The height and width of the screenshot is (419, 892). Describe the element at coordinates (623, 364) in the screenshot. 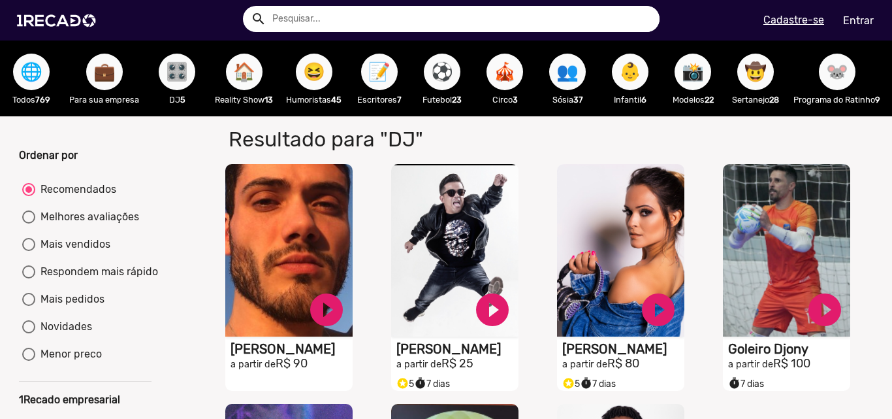

I see `h2: R$ 80` at that location.